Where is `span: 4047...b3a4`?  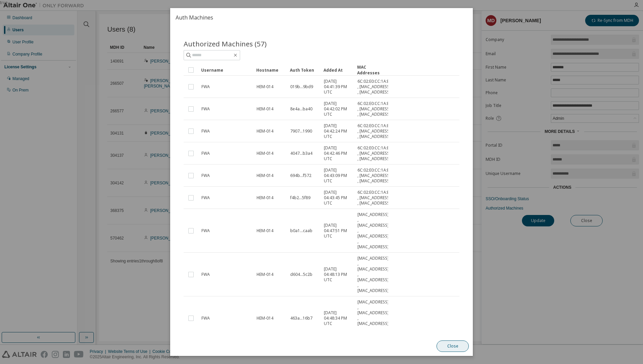 span: 4047...b3a4 is located at coordinates (301, 153).